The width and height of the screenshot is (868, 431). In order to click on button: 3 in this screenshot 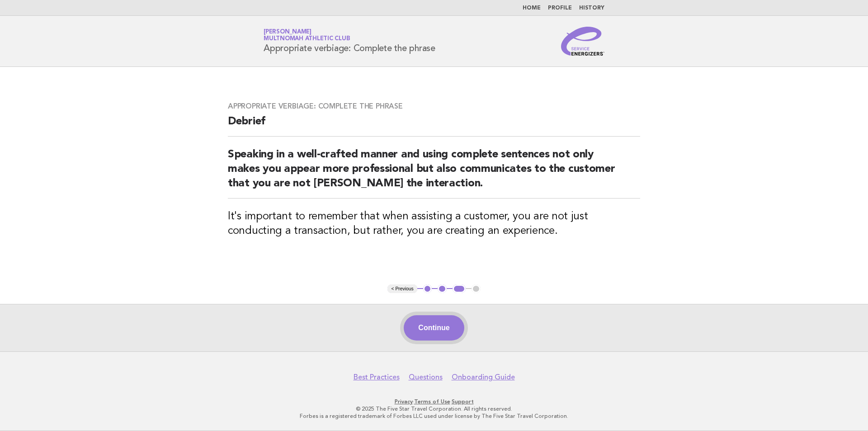, I will do `click(459, 289)`.